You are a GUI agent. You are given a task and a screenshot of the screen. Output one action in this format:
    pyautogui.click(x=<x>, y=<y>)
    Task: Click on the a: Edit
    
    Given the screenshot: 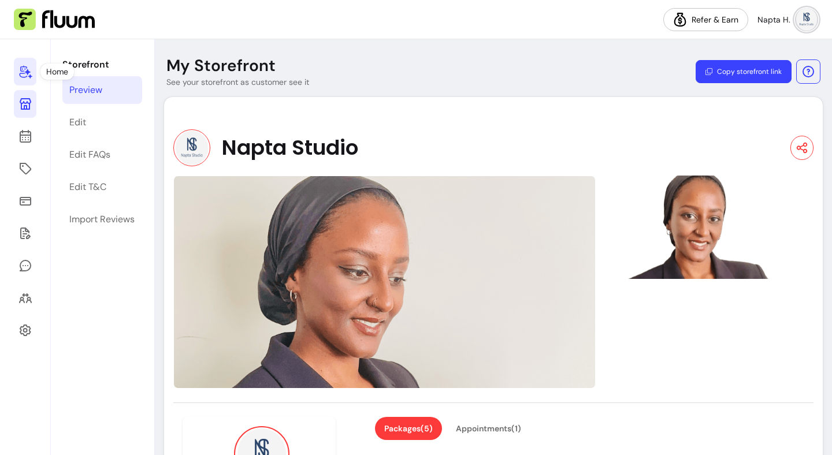 What is the action you would take?
    pyautogui.click(x=102, y=123)
    